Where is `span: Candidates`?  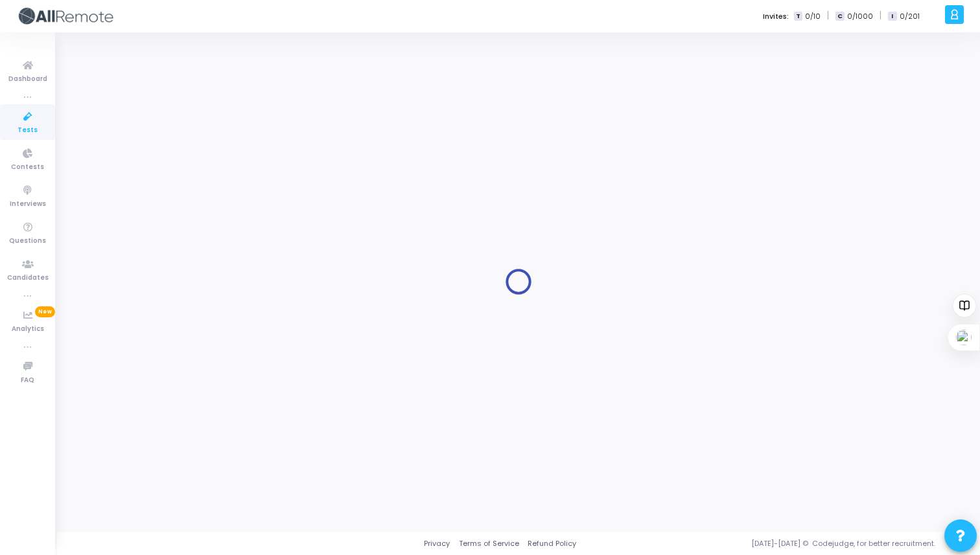
span: Candidates is located at coordinates (28, 278).